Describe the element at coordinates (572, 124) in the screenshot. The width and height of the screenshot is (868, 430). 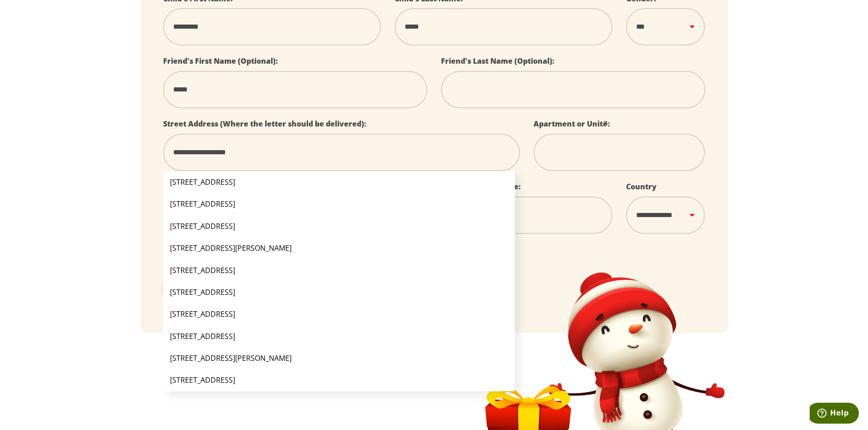
I see `label: Apartment or Unit#:` at that location.